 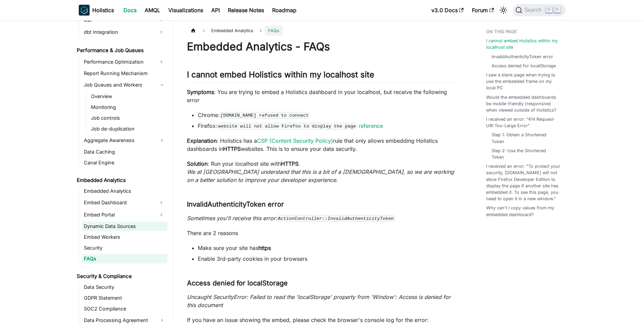 What do you see at coordinates (524, 82) in the screenshot?
I see `a: I saw a blank page when trying to use the embedded frame on my local PC` at bounding box center [524, 82].